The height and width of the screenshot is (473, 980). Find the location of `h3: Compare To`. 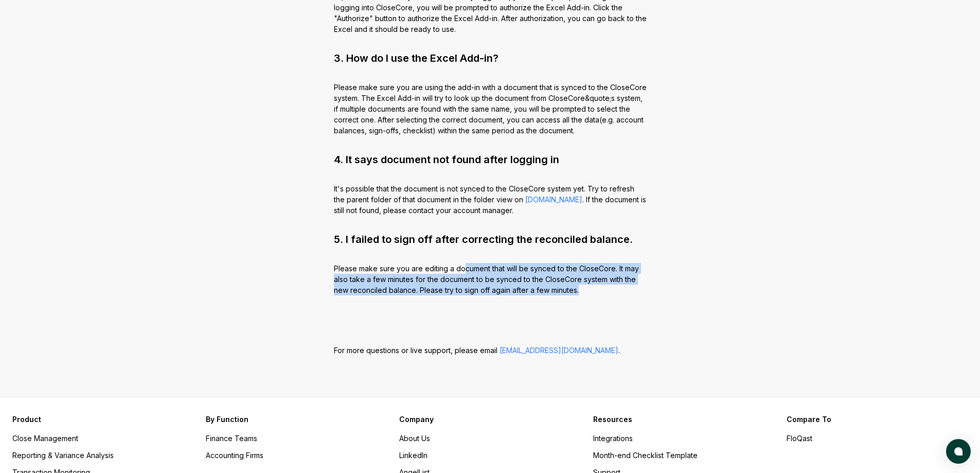

h3: Compare To is located at coordinates (877, 418).